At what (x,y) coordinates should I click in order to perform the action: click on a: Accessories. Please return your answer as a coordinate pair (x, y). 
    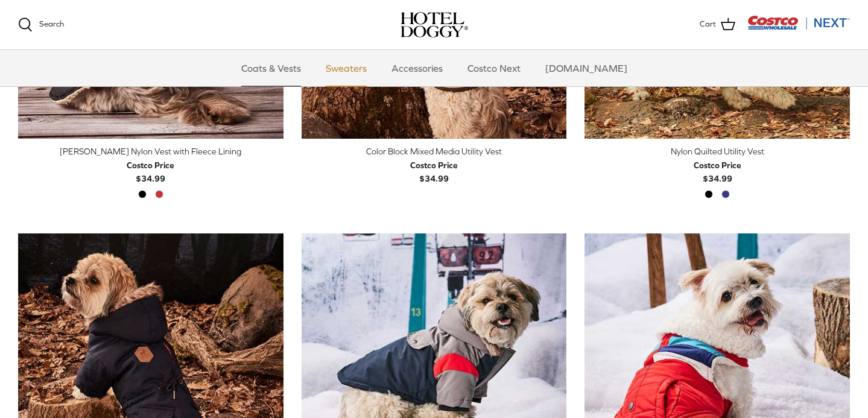
    Looking at the image, I should click on (417, 68).